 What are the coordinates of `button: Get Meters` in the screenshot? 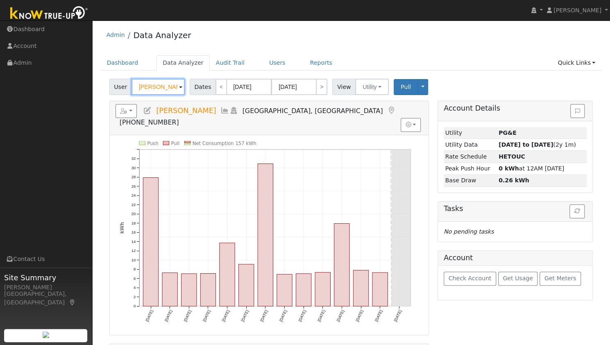 It's located at (560, 278).